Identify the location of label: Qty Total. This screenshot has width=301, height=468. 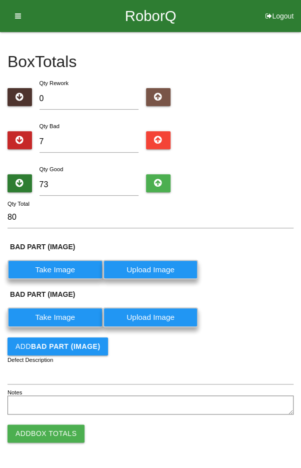
(19, 204).